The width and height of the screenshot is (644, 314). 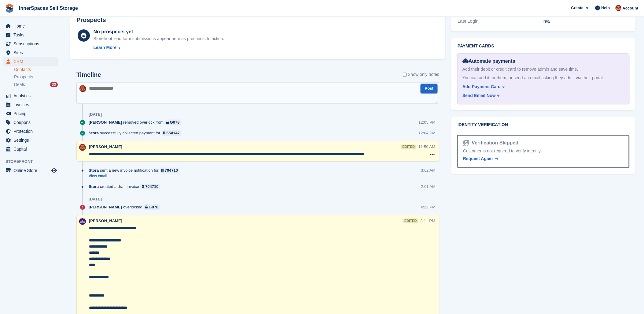 I want to click on div: Send Email Now, so click(x=479, y=96).